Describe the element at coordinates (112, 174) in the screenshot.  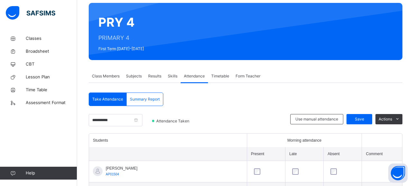
I see `span: AP01504` at that location.